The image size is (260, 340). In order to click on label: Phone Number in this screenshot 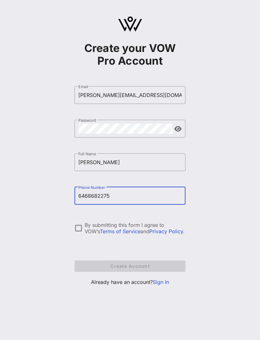, I will do `click(92, 187)`.